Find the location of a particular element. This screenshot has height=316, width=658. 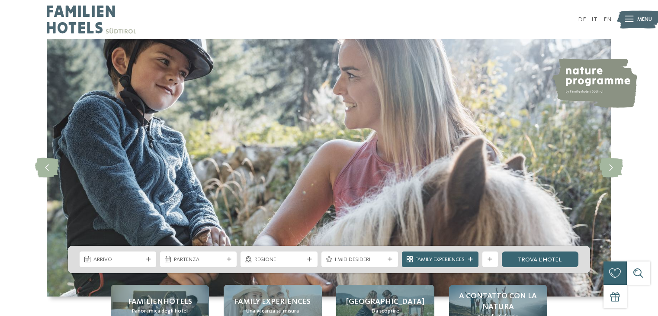

img: nature programme by Familienhotels Südtirol is located at coordinates (594, 83).